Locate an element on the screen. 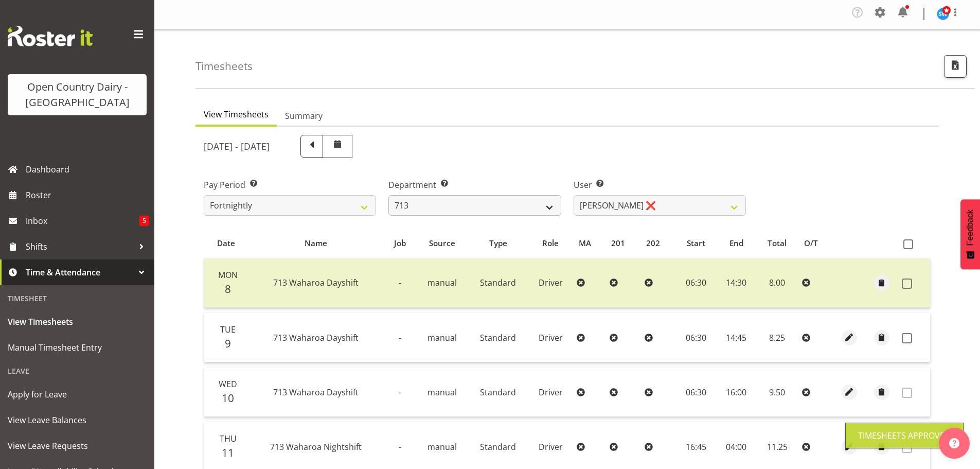 Image resolution: width=980 pixels, height=469 pixels. span: 713 Waharoa Nightshift is located at coordinates (315, 446).